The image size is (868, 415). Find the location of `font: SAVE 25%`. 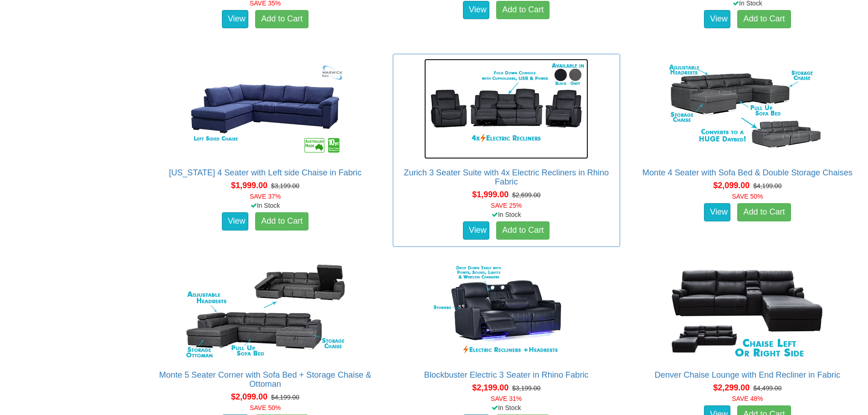

font: SAVE 25% is located at coordinates (506, 205).